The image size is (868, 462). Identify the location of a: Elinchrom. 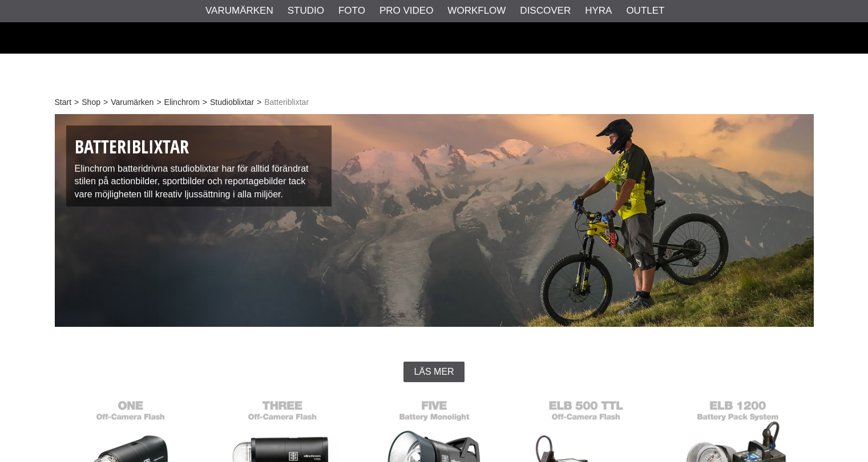
(182, 102).